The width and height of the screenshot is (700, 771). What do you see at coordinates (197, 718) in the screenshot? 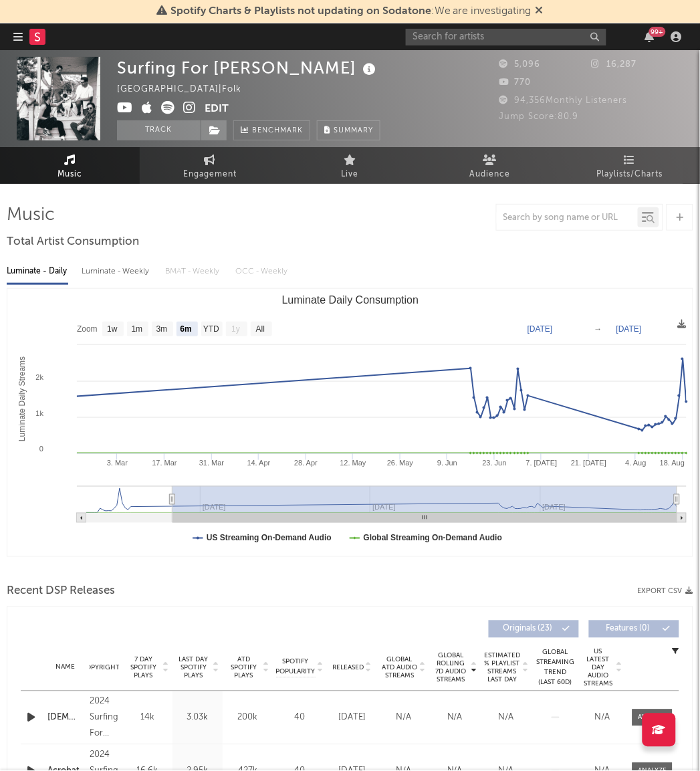
I see `div: 3.03k` at bounding box center [197, 718].